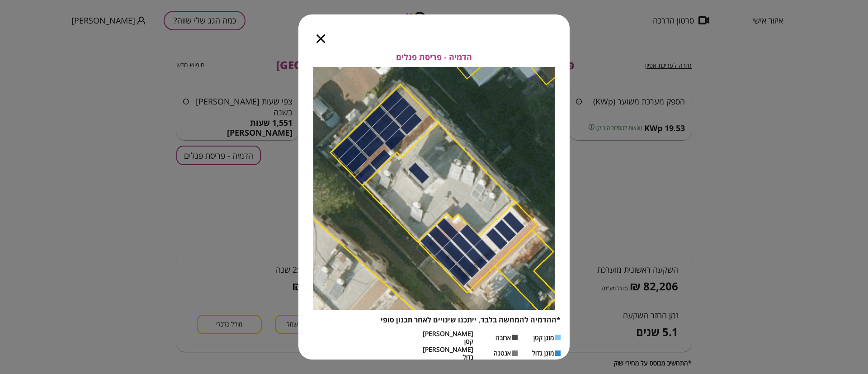  Describe the element at coordinates (434, 189) in the screenshot. I see `img: Panels layout` at that location.